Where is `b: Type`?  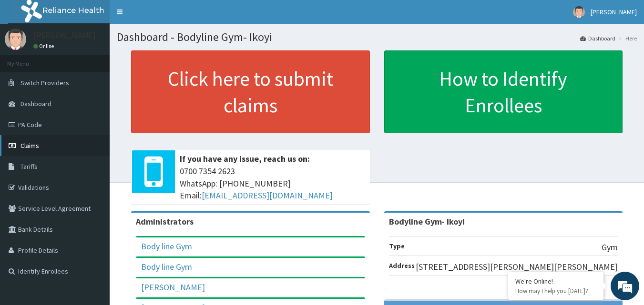
b: Type is located at coordinates (396, 246).